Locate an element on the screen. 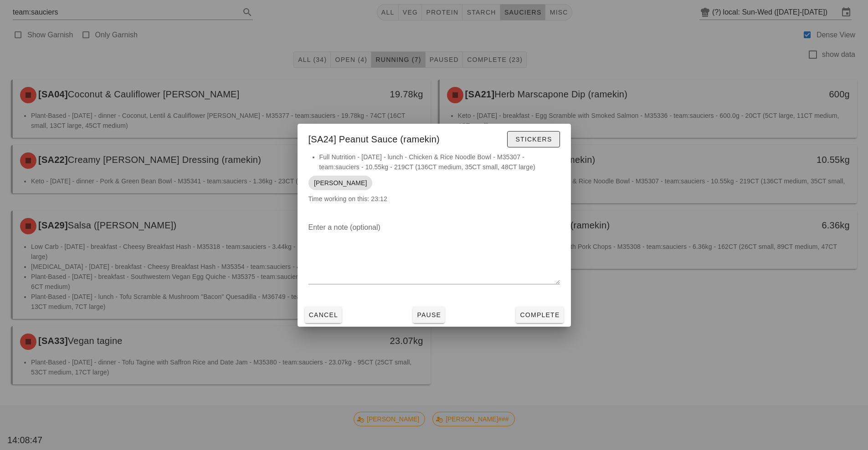 Image resolution: width=868 pixels, height=450 pixels. button: Pause is located at coordinates (429, 315).